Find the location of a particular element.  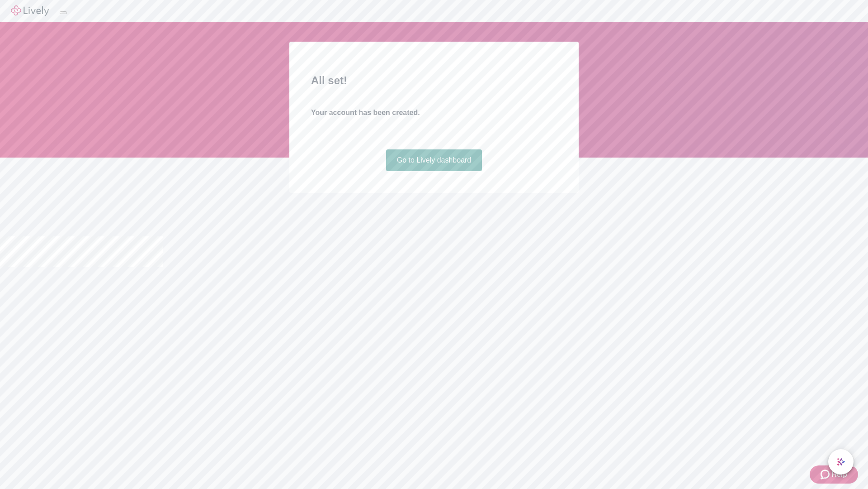

img: Lively is located at coordinates (30, 11).